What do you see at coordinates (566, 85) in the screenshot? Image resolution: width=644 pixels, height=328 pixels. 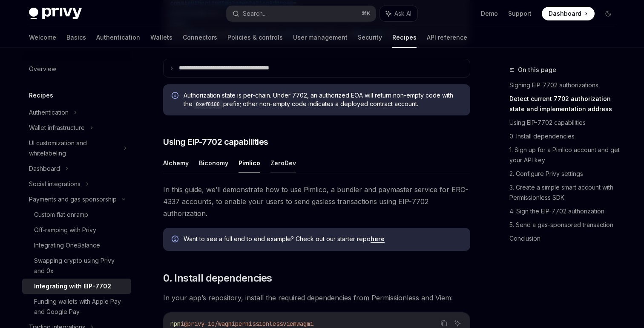 I see `a: Signing EIP-7702 authorizations` at bounding box center [566, 85].